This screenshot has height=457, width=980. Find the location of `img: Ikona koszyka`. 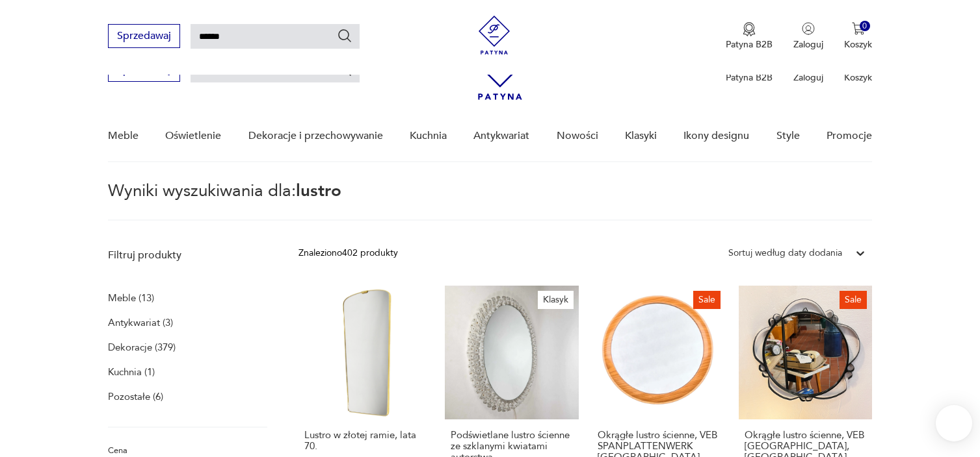

img: Ikona koszyka is located at coordinates (858, 29).